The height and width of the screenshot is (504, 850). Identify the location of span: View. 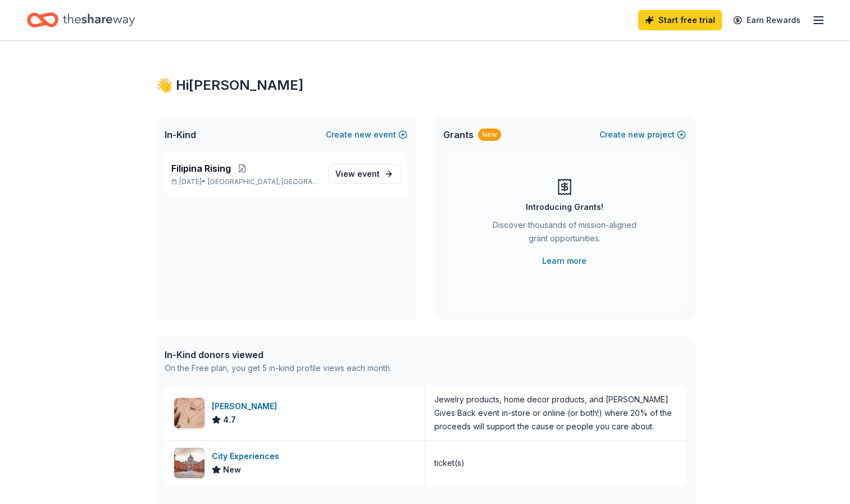
(357, 174).